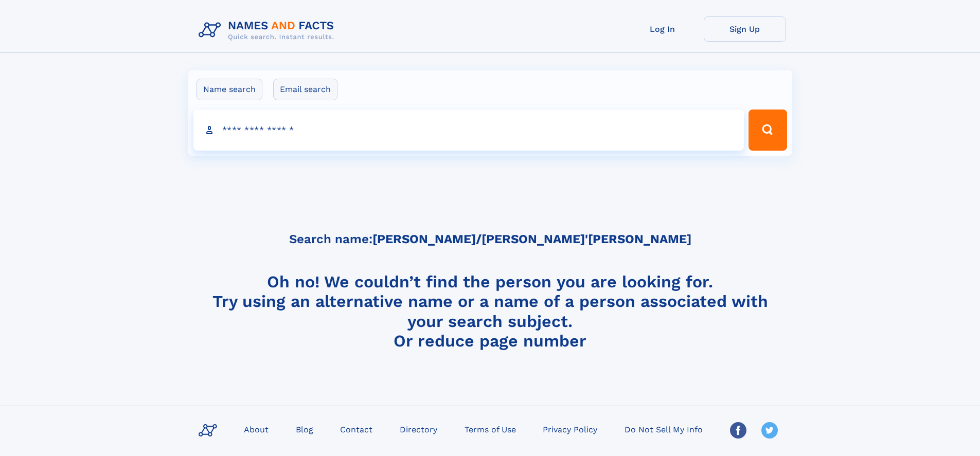 The height and width of the screenshot is (456, 980). What do you see at coordinates (663, 29) in the screenshot?
I see `a: Log In` at bounding box center [663, 29].